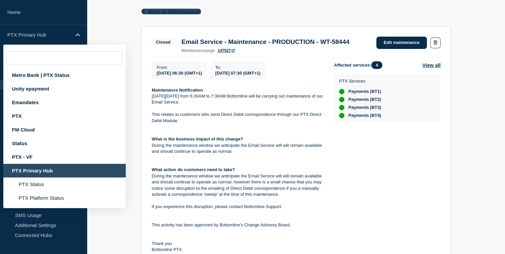 This screenshot has height=254, width=505. Describe the element at coordinates (365, 100) in the screenshot. I see `span: Payments (BT2)` at that location.